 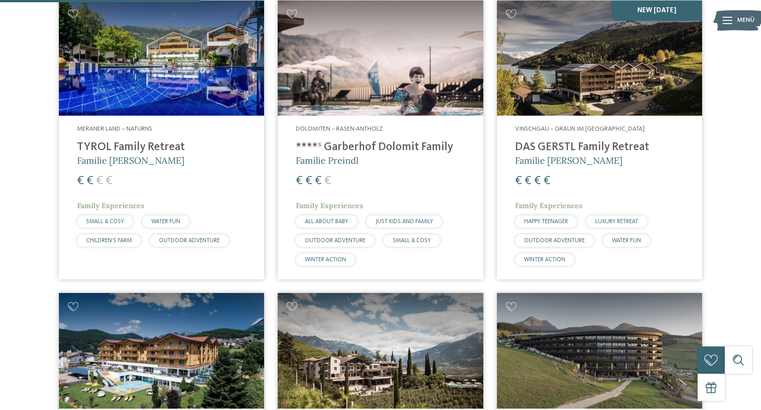 I want to click on h4: TYROL Family Retreat, so click(x=161, y=147).